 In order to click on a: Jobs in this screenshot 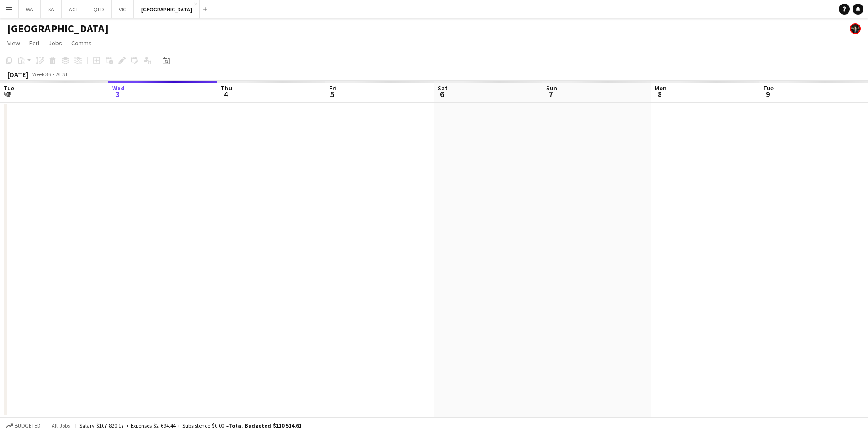, I will do `click(55, 43)`.